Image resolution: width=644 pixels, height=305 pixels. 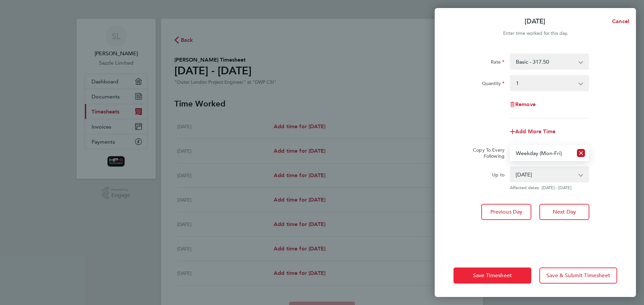 What do you see at coordinates (525, 105) in the screenshot?
I see `span: Remove` at bounding box center [525, 105].